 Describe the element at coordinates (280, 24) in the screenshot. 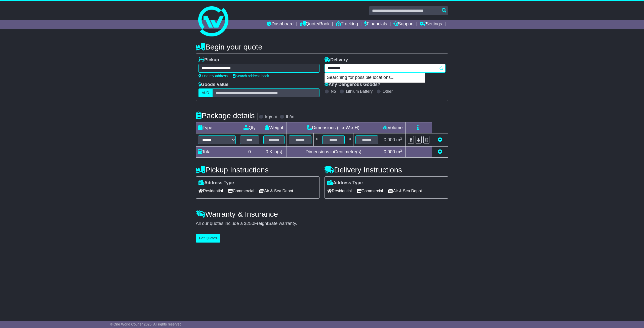

I see `a: Dashboard` at that location.